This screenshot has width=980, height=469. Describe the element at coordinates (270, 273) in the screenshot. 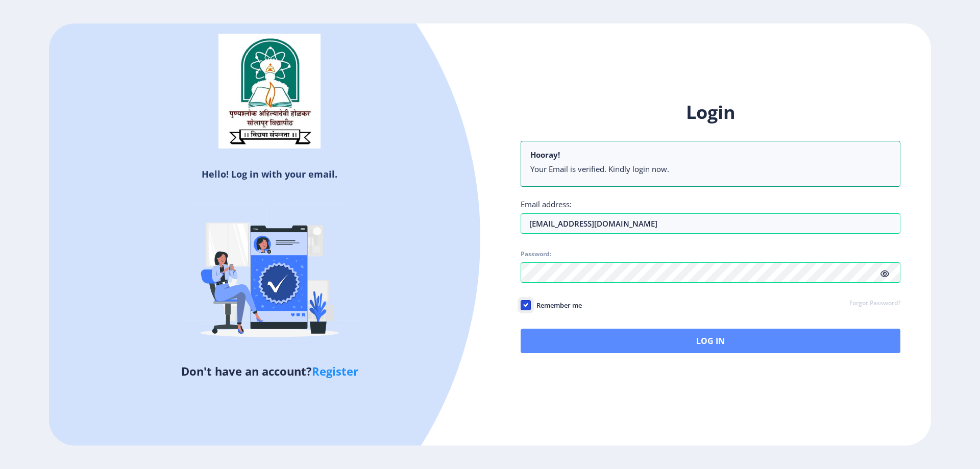

I see `img: Verified-rafiki.svg` at that location.